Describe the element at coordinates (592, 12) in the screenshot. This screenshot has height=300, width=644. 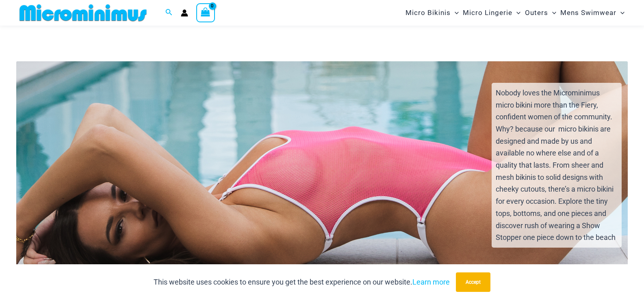
I see `a: Mens SwimwearMenu ToggleMenu Toggle` at that location.